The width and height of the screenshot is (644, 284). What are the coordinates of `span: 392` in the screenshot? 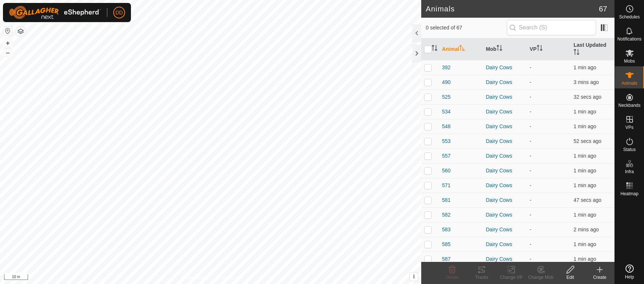 It's located at (446, 68).